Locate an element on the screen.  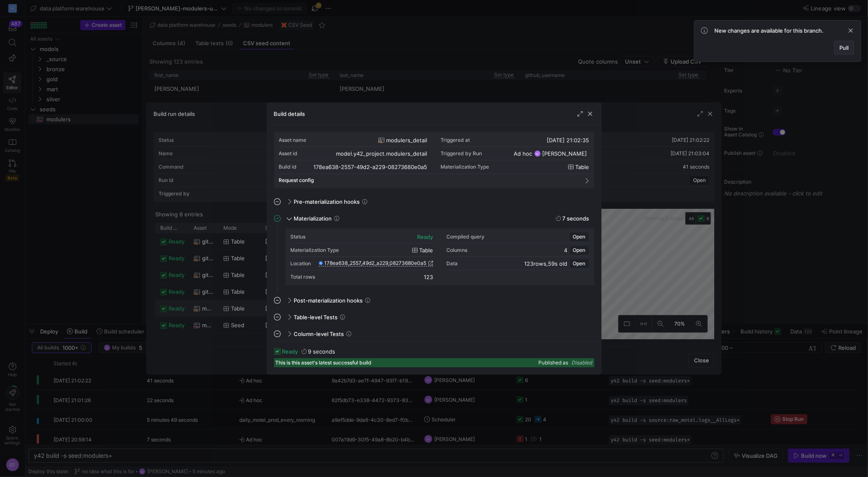
span: Materialization is located at coordinates (313, 219).